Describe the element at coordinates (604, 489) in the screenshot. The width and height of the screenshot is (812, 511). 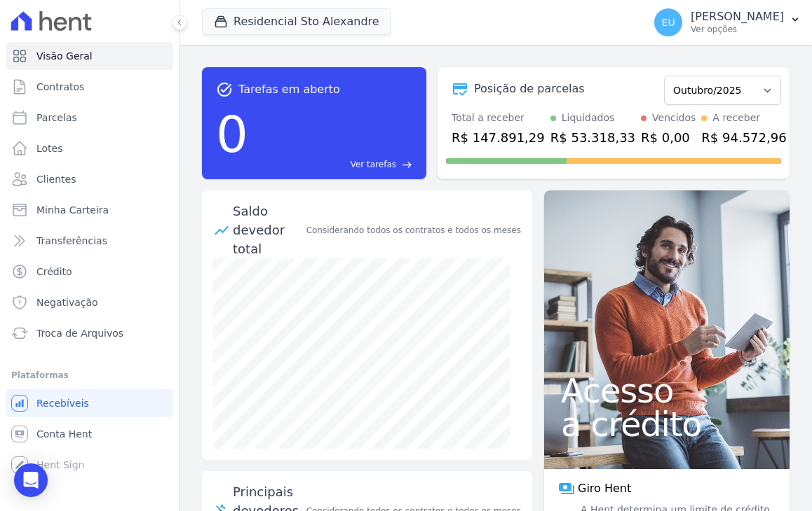
I see `span: Giro Hent` at that location.